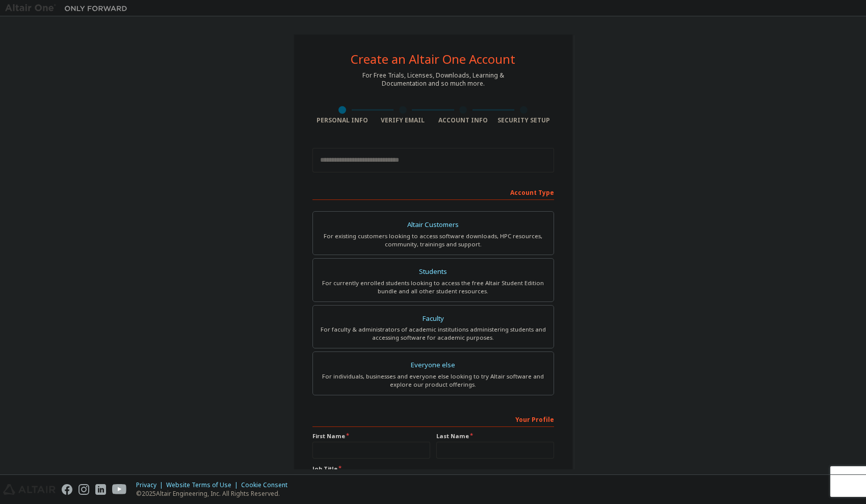 The image size is (866, 504). I want to click on div: For Free Trials, Licenses, Downloads, Learning & Documentation and so much more., so click(433, 79).